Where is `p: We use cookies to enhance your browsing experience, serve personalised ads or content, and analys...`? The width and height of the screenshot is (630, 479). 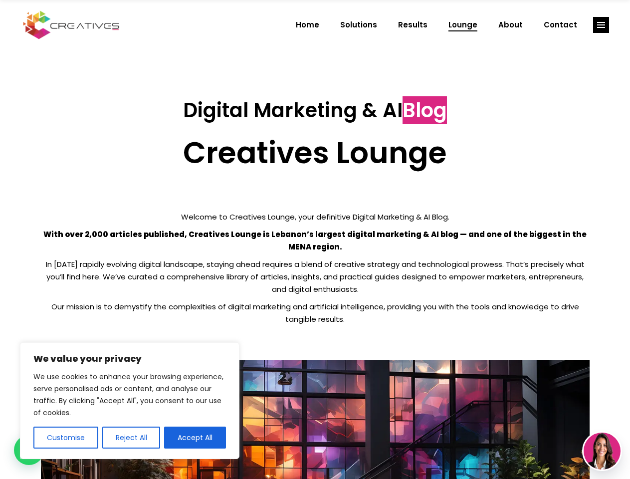
p: We use cookies to enhance your browsing experience, serve personalised ads or content, and analys... is located at coordinates (130, 394).